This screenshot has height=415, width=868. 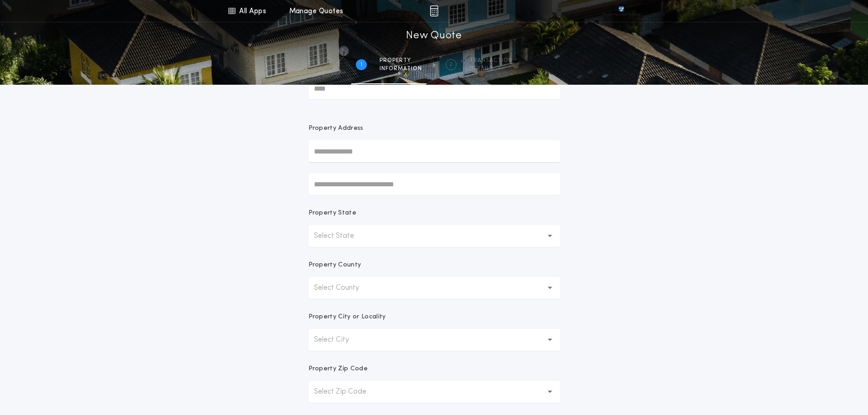 What do you see at coordinates (338, 340) in the screenshot?
I see `p: Select City` at bounding box center [338, 340].